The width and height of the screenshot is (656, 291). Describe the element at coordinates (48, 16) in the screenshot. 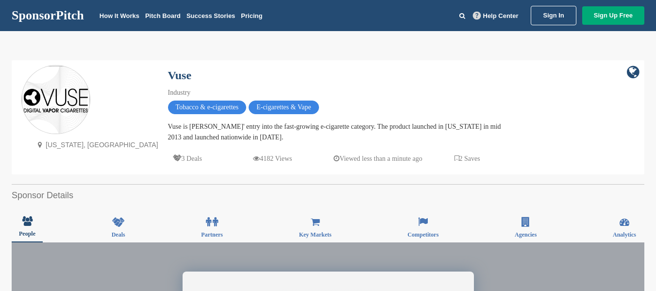

I see `a: SponsorPitch` at that location.